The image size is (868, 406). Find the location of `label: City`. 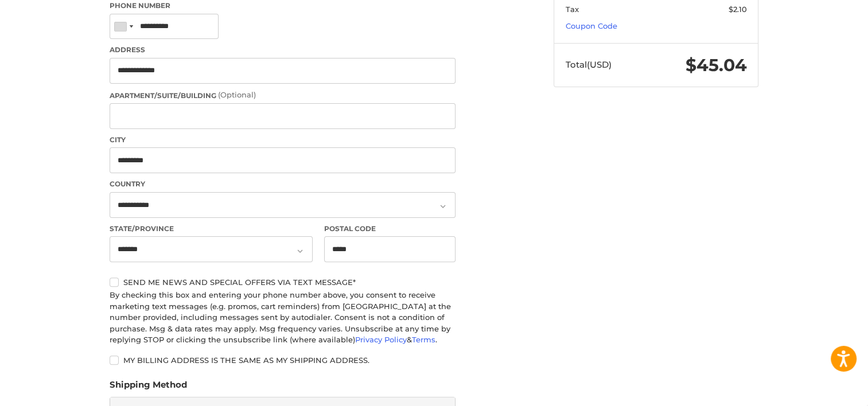

label: City is located at coordinates (282, 140).